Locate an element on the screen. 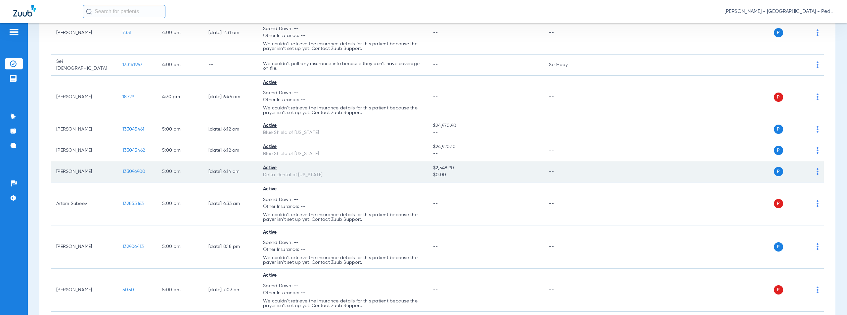 Image resolution: width=847 pixels, height=315 pixels. span: 18729 is located at coordinates (128, 97).